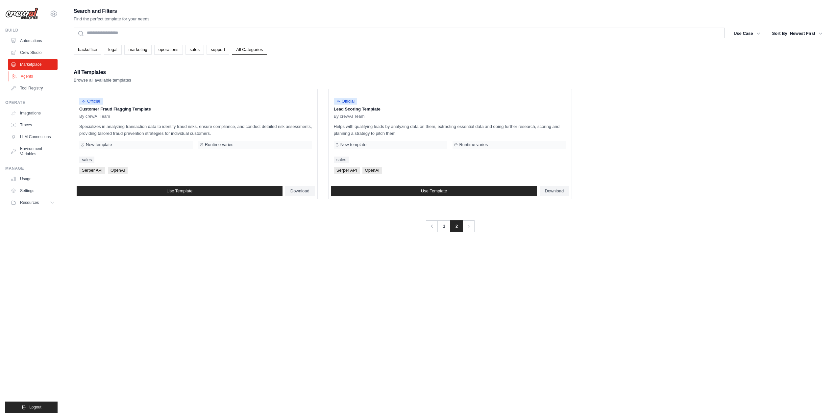 This screenshot has height=418, width=837. Describe the element at coordinates (168, 50) in the screenshot. I see `a: operations` at that location.